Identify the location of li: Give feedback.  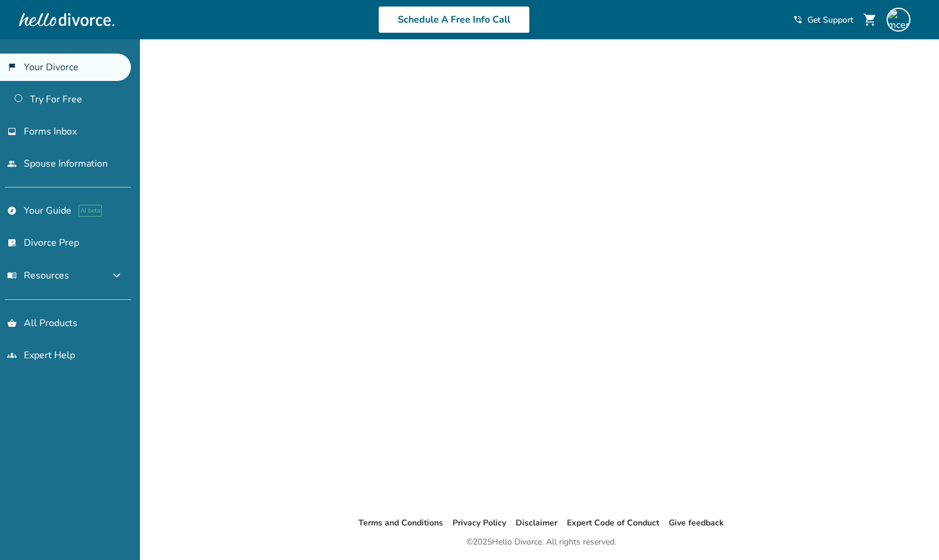
(696, 524).